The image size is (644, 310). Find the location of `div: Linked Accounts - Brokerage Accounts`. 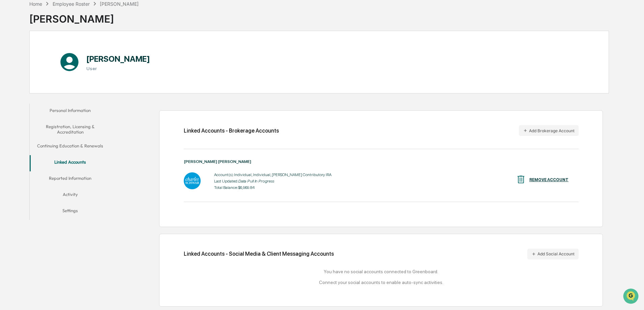

div: Linked Accounts - Brokerage Accounts is located at coordinates (231, 131).